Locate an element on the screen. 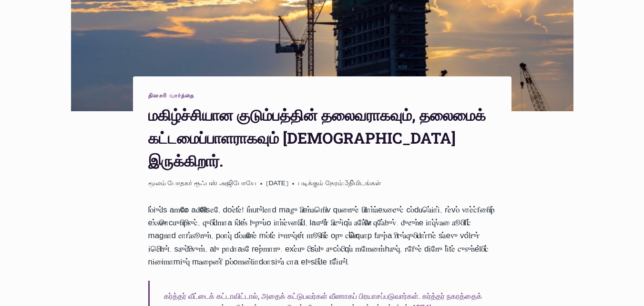 Image resolution: width=644 pixels, height=306 pixels. font: தினசரி வார்த்தை is located at coordinates (171, 96).